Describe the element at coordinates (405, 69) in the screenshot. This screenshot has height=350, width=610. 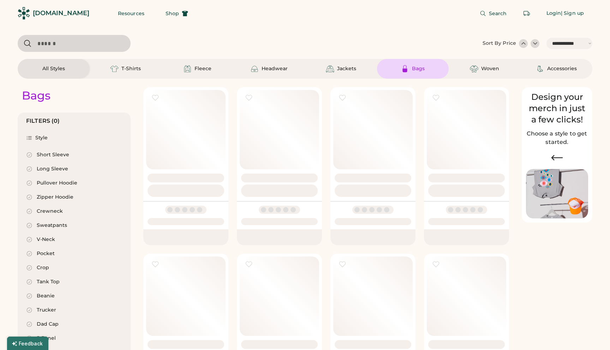
I see `img: Bags Icon` at that location.